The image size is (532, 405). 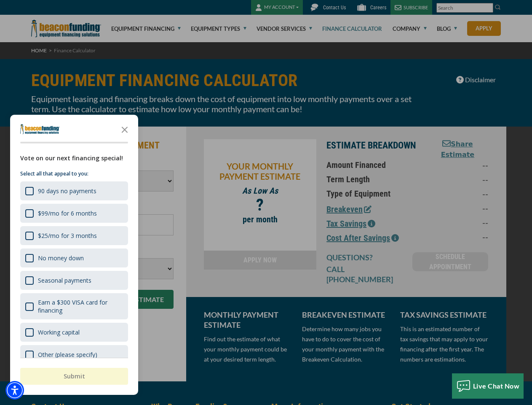 I want to click on button: Submit, so click(x=74, y=376).